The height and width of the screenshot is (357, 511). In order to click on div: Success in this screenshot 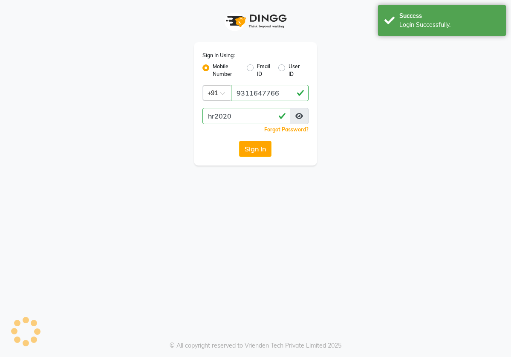, I will do `click(449, 16)`.